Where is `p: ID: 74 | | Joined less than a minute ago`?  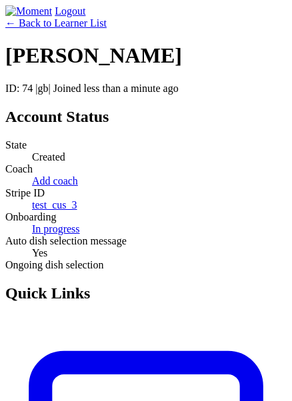
p: ID: 74 | | Joined less than a minute ago is located at coordinates (146, 89).